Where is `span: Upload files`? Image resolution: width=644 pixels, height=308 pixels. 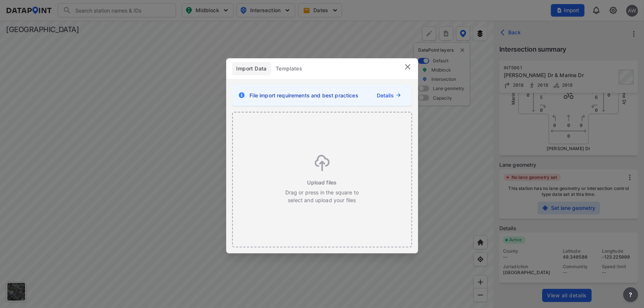
span: Upload files is located at coordinates (322, 182).